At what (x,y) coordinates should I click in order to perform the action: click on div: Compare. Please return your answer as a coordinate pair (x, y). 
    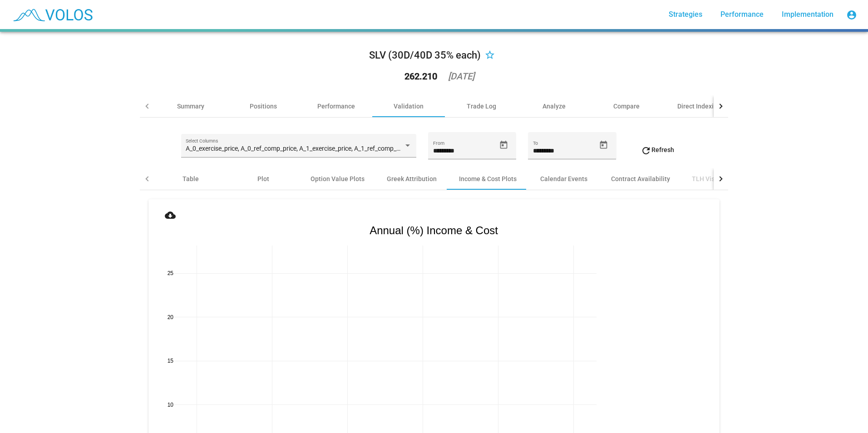
    Looking at the image, I should click on (626, 106).